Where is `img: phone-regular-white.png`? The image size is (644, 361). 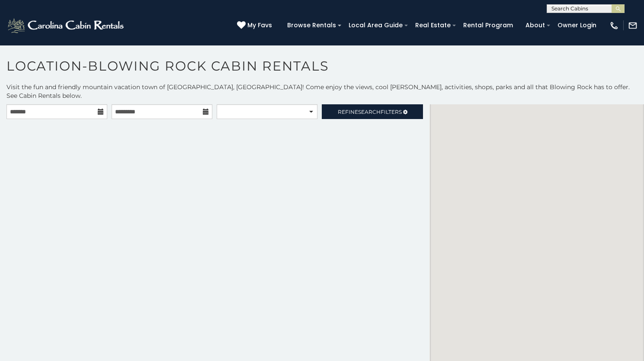 img: phone-regular-white.png is located at coordinates (614, 26).